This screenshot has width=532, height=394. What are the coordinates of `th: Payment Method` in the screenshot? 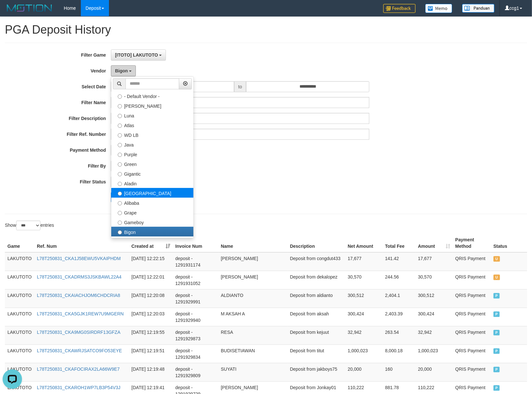 It's located at (472, 243).